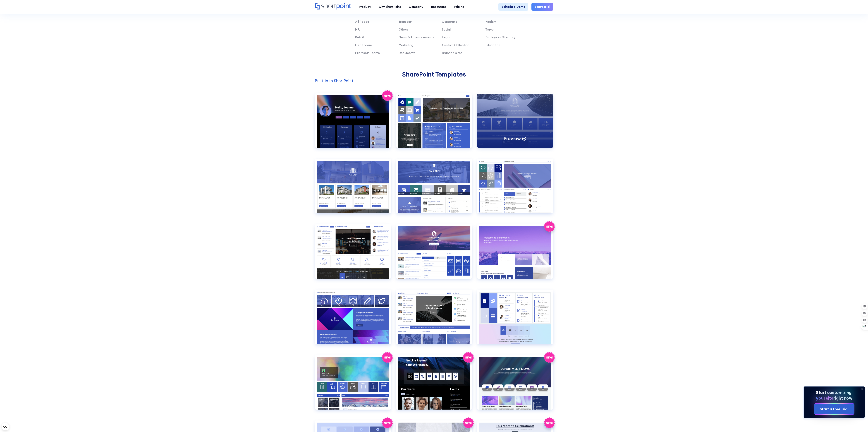  Describe the element at coordinates (362, 22) in the screenshot. I see `a: All Pages` at that location.